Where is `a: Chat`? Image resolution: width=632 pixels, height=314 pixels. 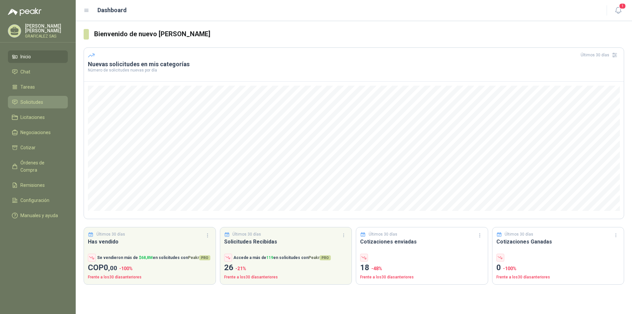
a: Chat is located at coordinates (38, 72).